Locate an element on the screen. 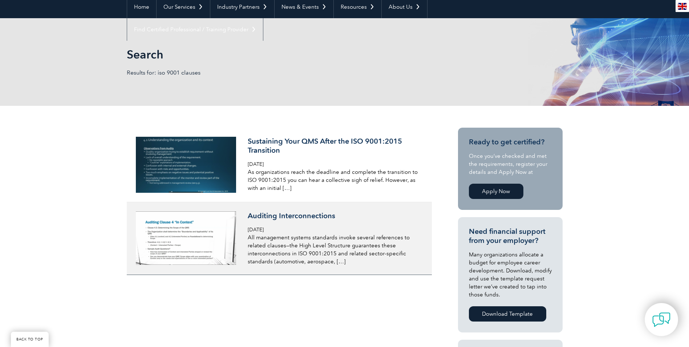 The width and height of the screenshot is (689, 347). h3: Need financial support from your employer? is located at coordinates (510, 236).